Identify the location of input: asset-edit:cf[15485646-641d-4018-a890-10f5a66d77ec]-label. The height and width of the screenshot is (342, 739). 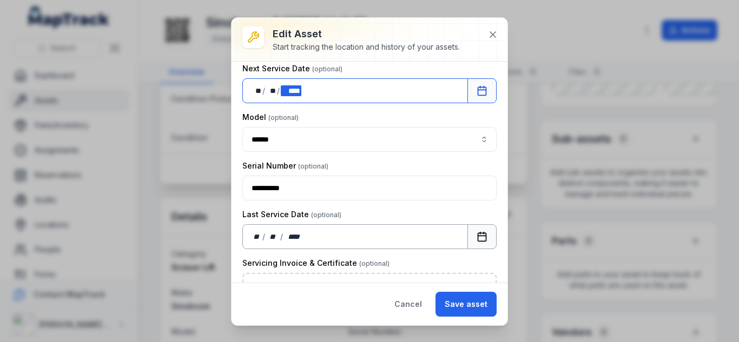
(370, 140).